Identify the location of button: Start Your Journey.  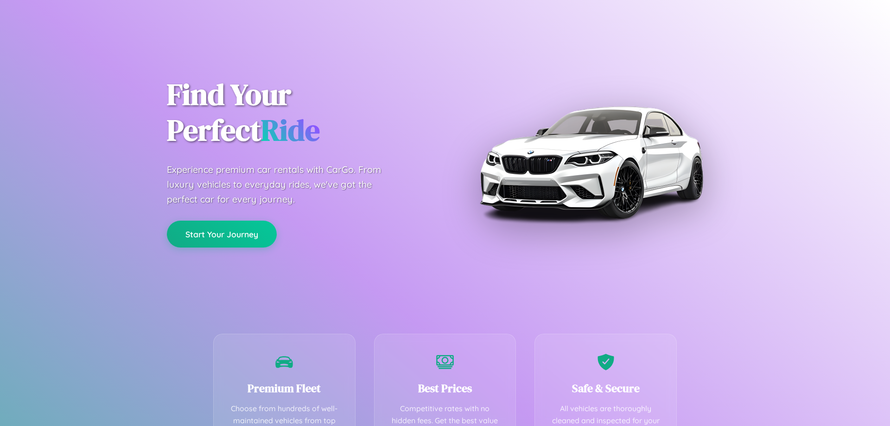
(221, 234).